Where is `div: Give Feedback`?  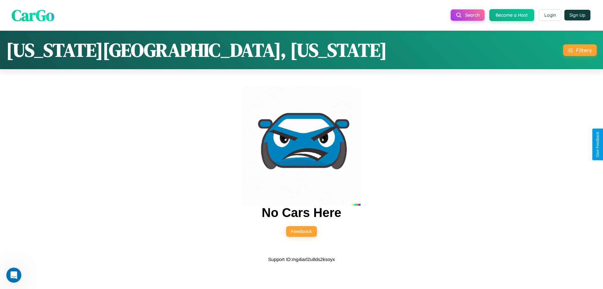 div: Give Feedback is located at coordinates (598, 144).